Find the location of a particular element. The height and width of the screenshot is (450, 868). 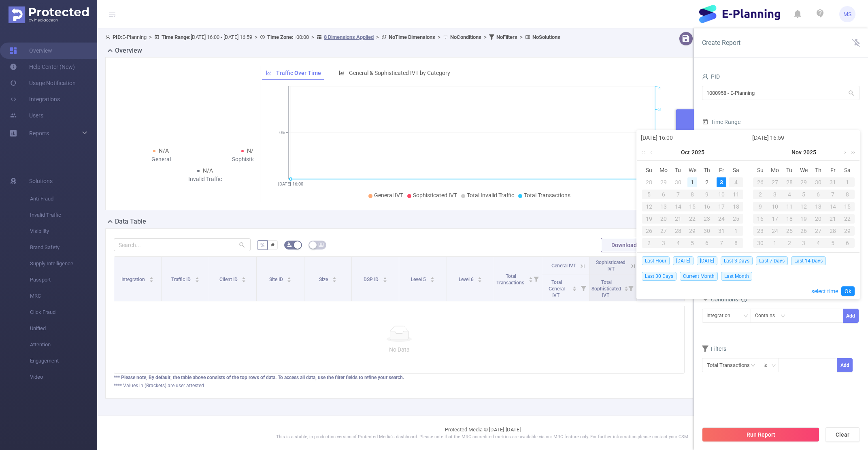

td: November 8, 2025 is located at coordinates (848, 194).